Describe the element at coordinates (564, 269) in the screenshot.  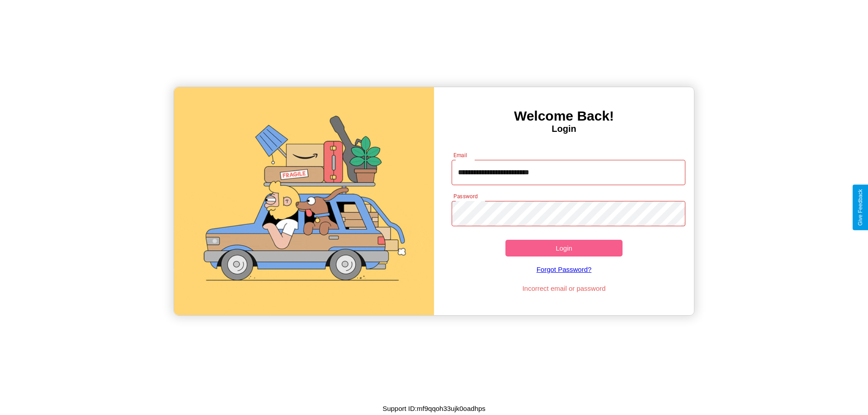
I see `a: Forgot Password?` at that location.